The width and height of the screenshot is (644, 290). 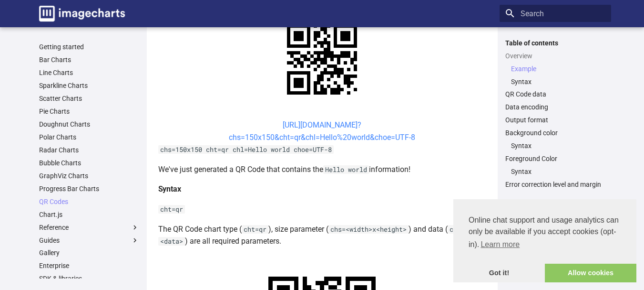 What do you see at coordinates (246, 149) in the screenshot?
I see `code: chs=150x150 cht=qr chl=Hello world choe=UTF-8` at bounding box center [246, 149].